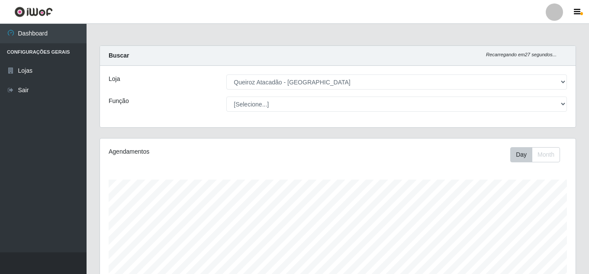  What do you see at coordinates (539, 155) in the screenshot?
I see `div: Toolbar with button groups` at bounding box center [539, 155].